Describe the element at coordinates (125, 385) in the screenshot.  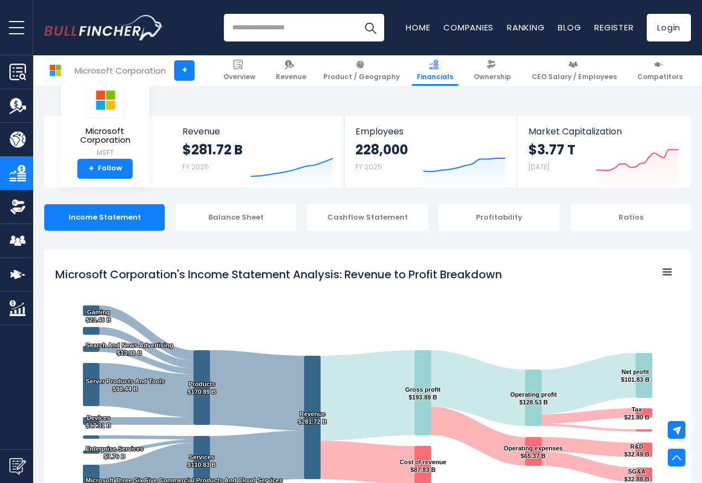
I see `text: Server Products And Tools $98.44 B` at that location.